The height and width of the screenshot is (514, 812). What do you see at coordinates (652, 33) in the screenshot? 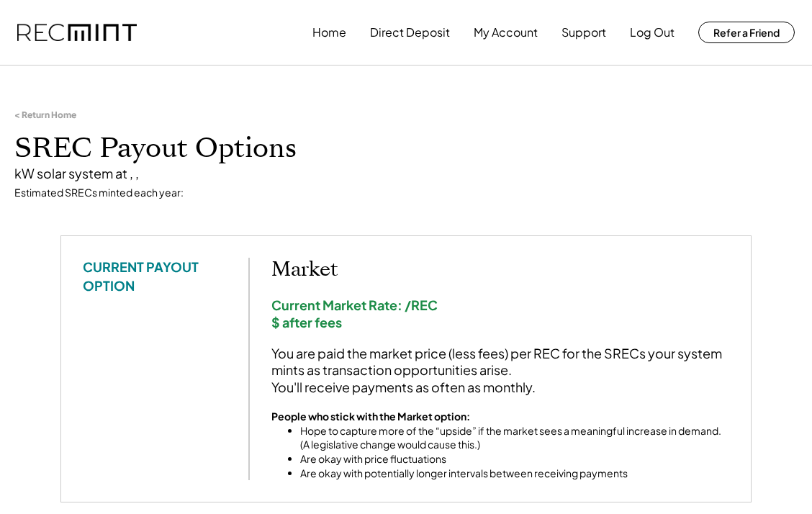
I see `button: Log Out` at bounding box center [652, 33].